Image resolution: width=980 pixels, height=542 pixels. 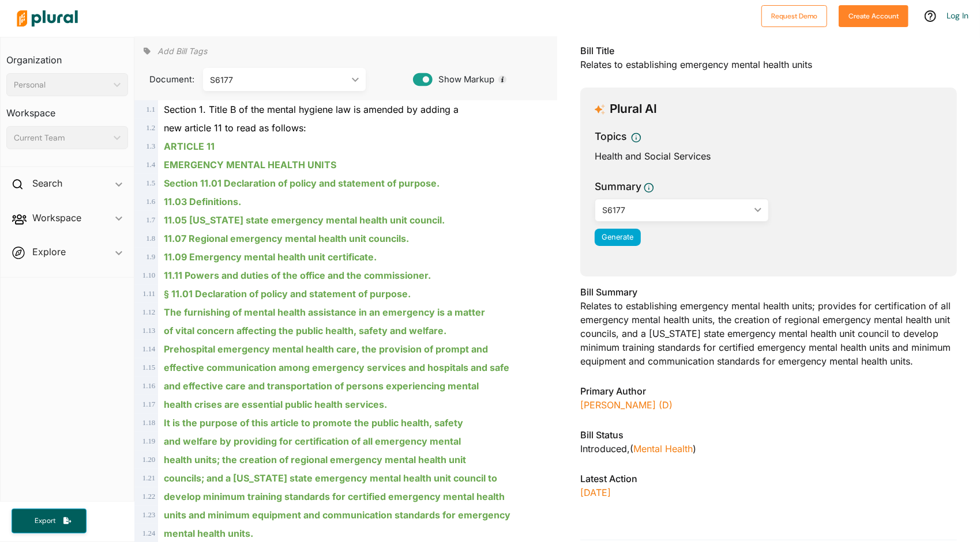 I want to click on span: Generate, so click(x=618, y=237).